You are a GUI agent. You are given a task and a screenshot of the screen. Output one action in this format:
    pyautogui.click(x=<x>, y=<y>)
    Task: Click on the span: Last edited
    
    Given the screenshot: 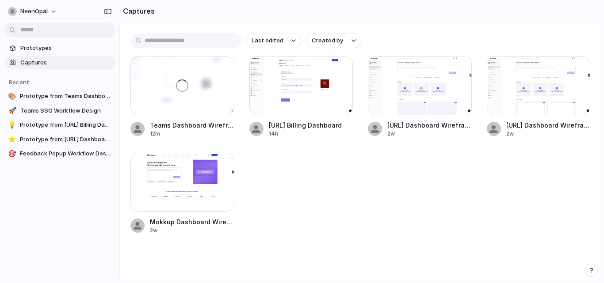 What is the action you would take?
    pyautogui.click(x=268, y=41)
    